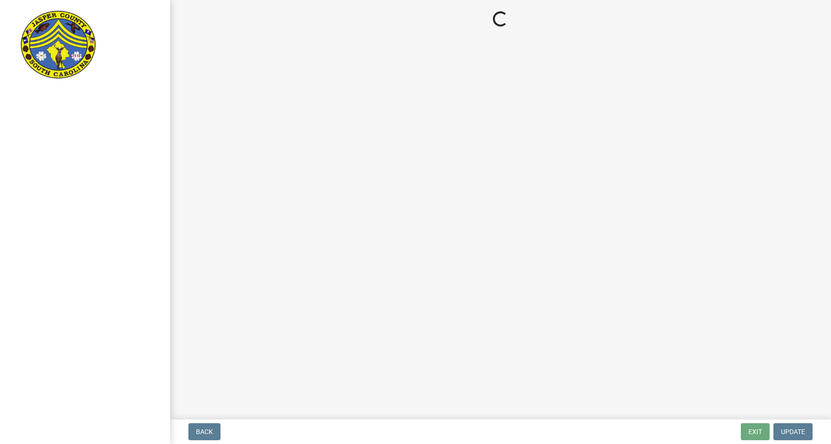 The width and height of the screenshot is (831, 444). What do you see at coordinates (793, 431) in the screenshot?
I see `span: Update` at bounding box center [793, 431].